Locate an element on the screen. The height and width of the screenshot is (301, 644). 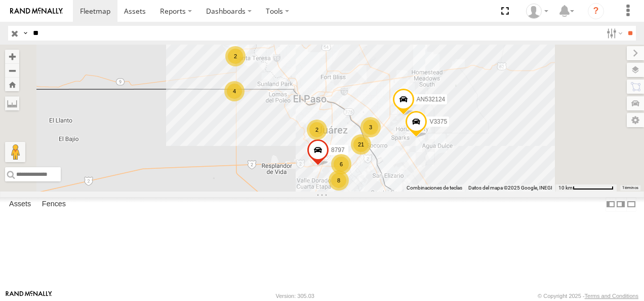
a: Terms and Conditions is located at coordinates (611, 296).